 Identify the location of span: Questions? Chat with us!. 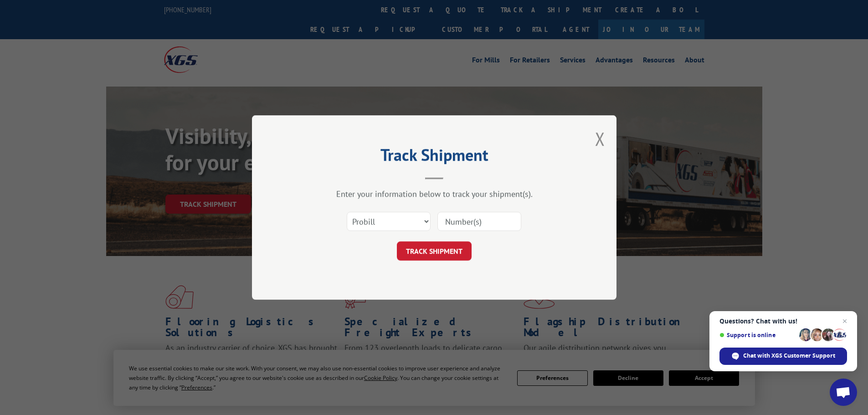
(783, 321).